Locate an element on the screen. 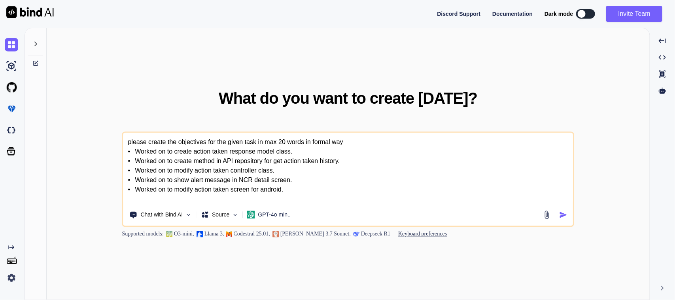  p: Keyboard preferences is located at coordinates (422, 234).